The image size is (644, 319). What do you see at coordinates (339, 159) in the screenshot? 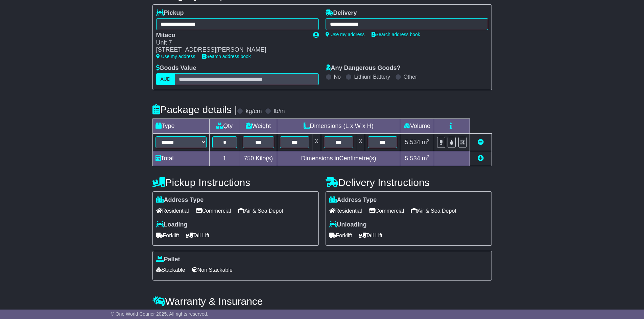
I see `td: Dimensions in Centimetre(s)` at bounding box center [339, 159].